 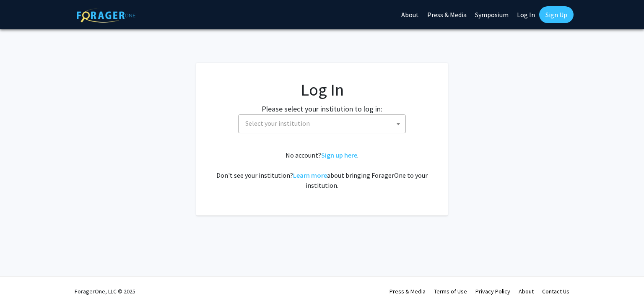 What do you see at coordinates (555, 291) in the screenshot?
I see `a: Contact Us` at bounding box center [555, 291].